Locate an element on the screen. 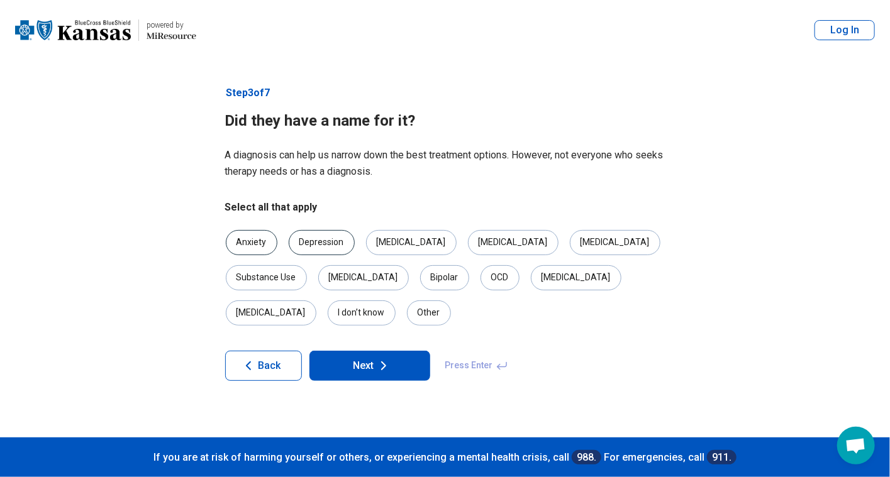 The image size is (890, 477). div: I don’t know is located at coordinates (362, 313).